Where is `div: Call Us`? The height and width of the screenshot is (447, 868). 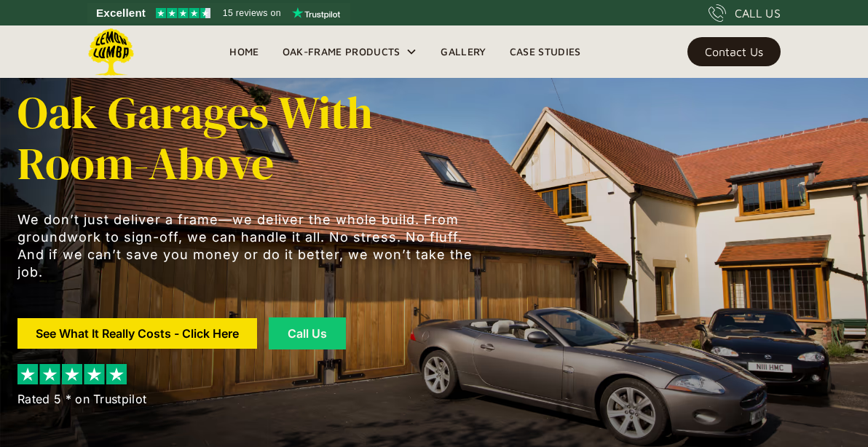
div: Call Us is located at coordinates (307, 334).